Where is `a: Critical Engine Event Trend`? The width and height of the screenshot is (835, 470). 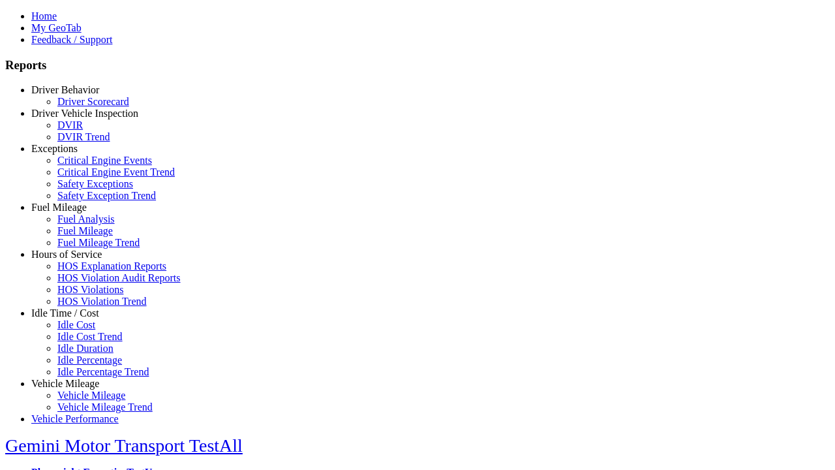 a: Critical Engine Event Trend is located at coordinates (116, 172).